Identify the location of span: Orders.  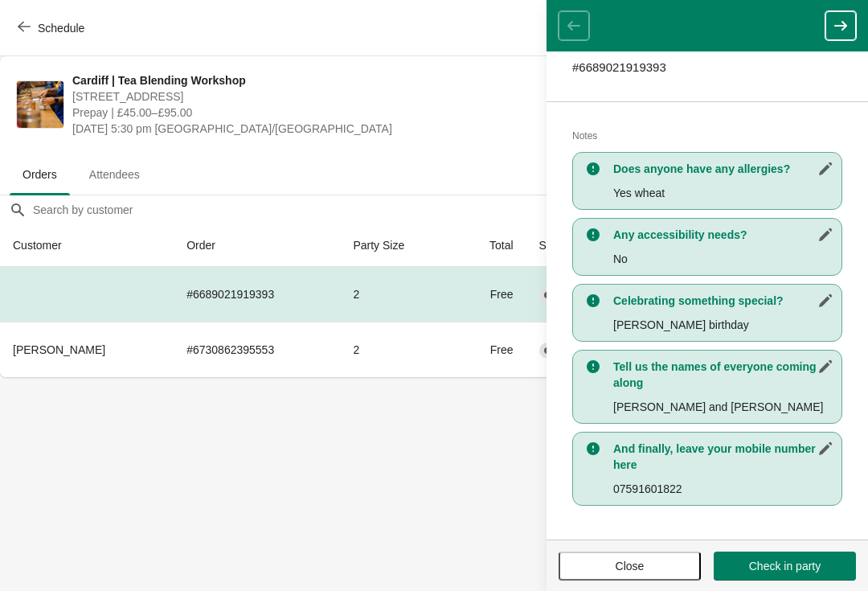
(40, 175).